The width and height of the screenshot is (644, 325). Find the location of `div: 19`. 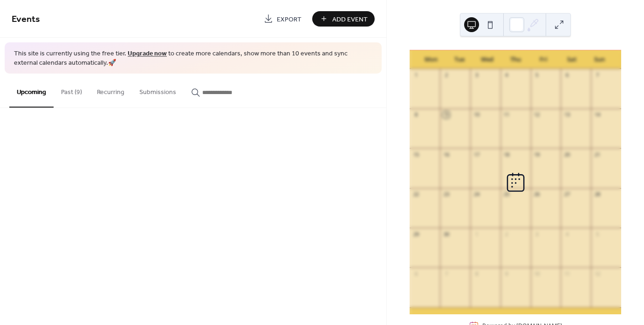

div: 19 is located at coordinates (537, 154).